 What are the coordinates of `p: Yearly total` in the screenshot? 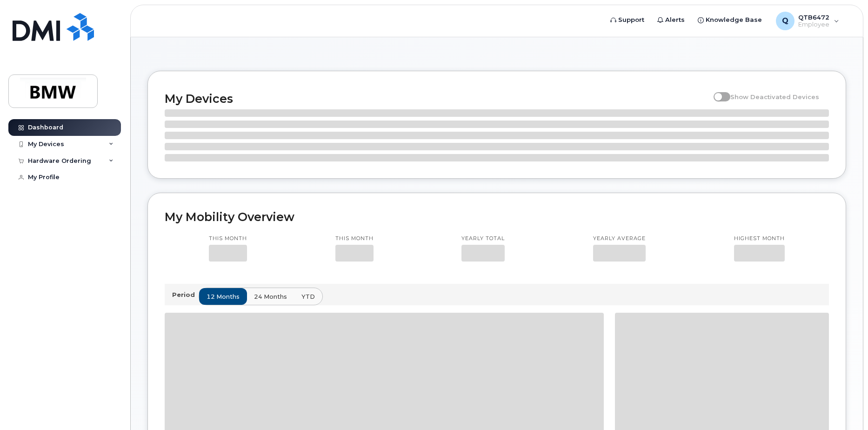 It's located at (483, 238).